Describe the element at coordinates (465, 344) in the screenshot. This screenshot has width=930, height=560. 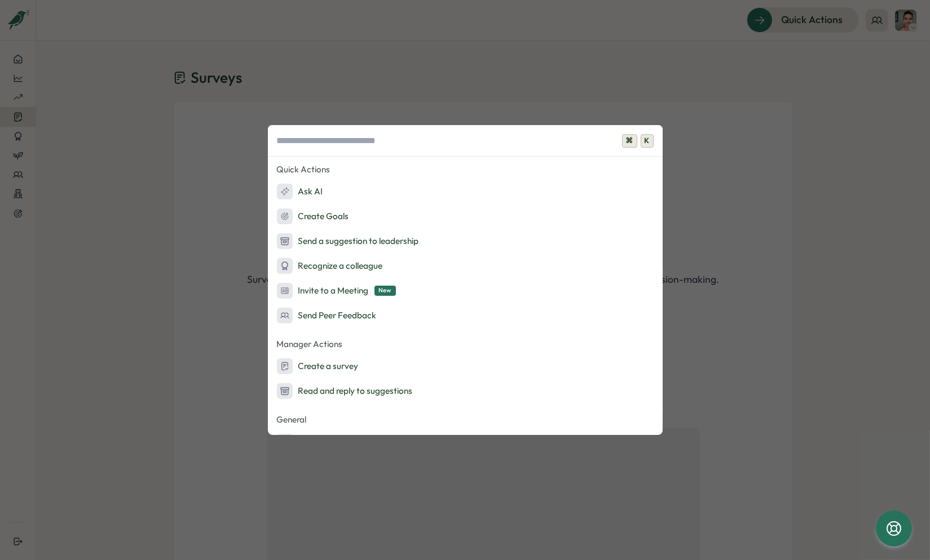
I see `p: Manager Actions` at that location.